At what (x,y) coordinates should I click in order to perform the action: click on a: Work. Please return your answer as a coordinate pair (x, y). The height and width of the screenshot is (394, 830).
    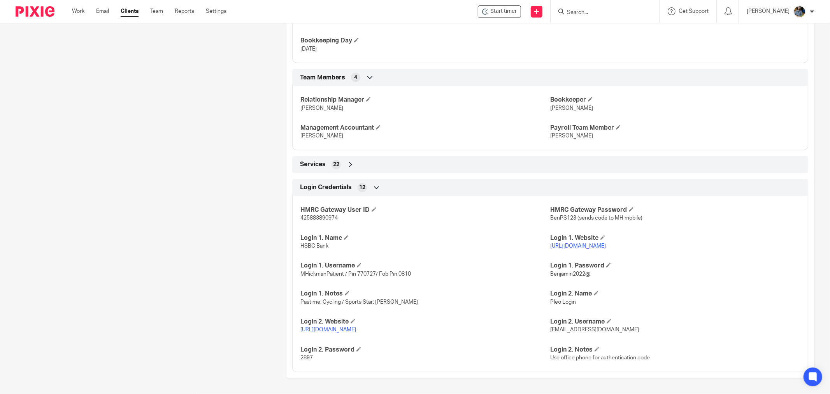
    Looking at the image, I should click on (78, 11).